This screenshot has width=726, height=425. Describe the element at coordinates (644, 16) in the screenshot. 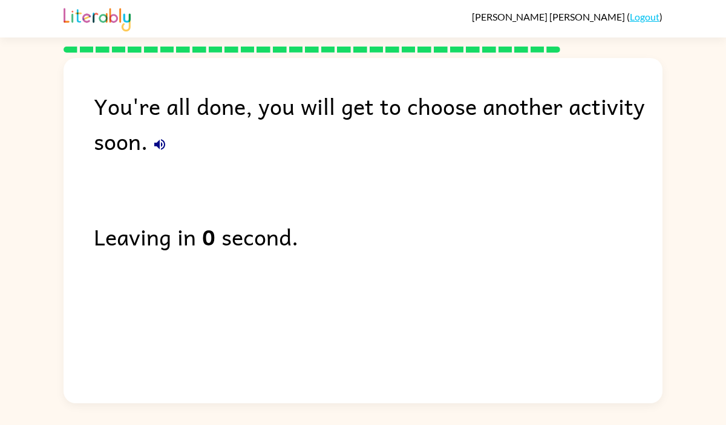

I see `a: Logout` at that location.